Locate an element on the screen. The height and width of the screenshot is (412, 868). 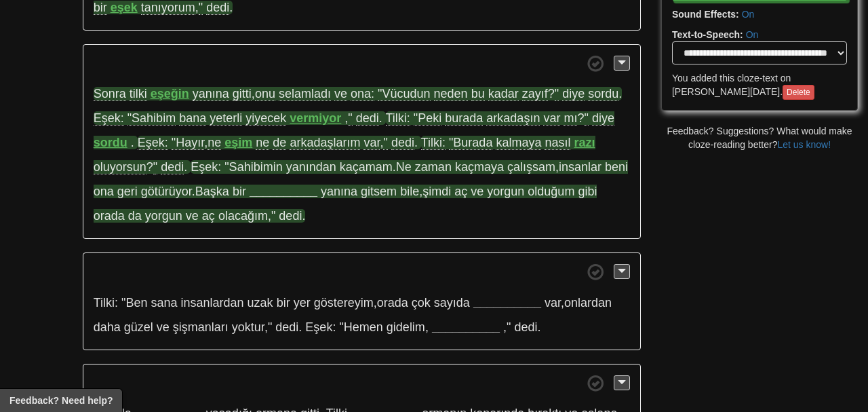
span: "Peki is located at coordinates (427, 118).